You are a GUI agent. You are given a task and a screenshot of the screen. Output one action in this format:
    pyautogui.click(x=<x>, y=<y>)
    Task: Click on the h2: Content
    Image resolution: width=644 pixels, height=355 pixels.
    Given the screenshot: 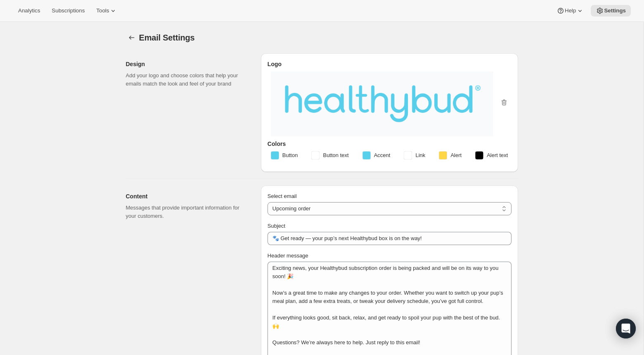 What is the action you would take?
    pyautogui.click(x=186, y=197)
    